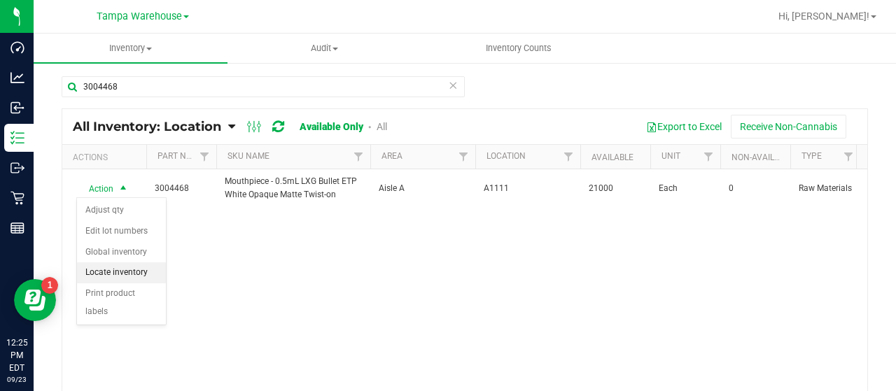  What do you see at coordinates (186, 156) in the screenshot?
I see `a: Part Number` at bounding box center [186, 156].